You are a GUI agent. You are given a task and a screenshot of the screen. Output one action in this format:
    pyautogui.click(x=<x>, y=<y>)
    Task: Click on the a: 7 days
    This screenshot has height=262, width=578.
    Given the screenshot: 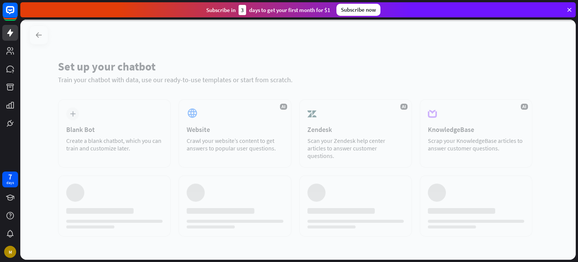 What is the action you would take?
    pyautogui.click(x=10, y=179)
    